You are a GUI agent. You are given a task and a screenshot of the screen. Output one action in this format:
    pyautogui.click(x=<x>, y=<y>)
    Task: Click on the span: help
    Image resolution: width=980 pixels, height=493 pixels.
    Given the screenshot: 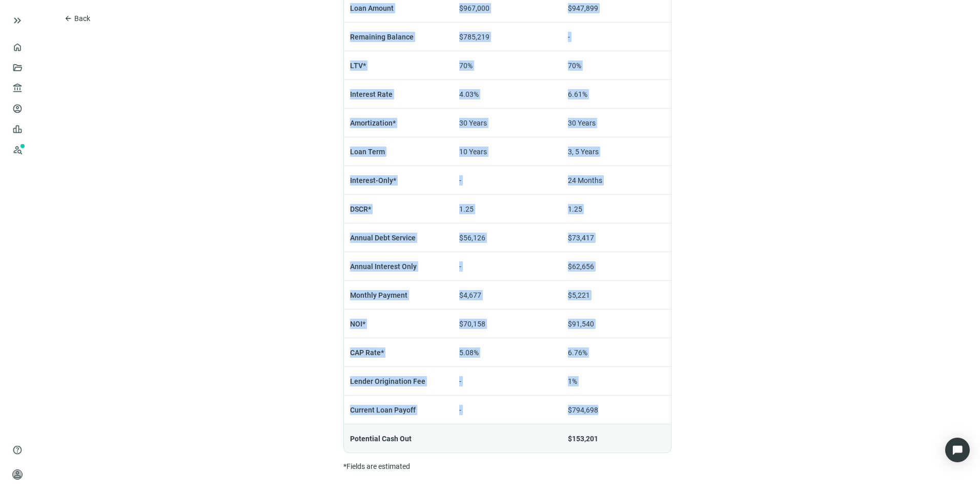 What is the action you would take?
    pyautogui.click(x=17, y=450)
    